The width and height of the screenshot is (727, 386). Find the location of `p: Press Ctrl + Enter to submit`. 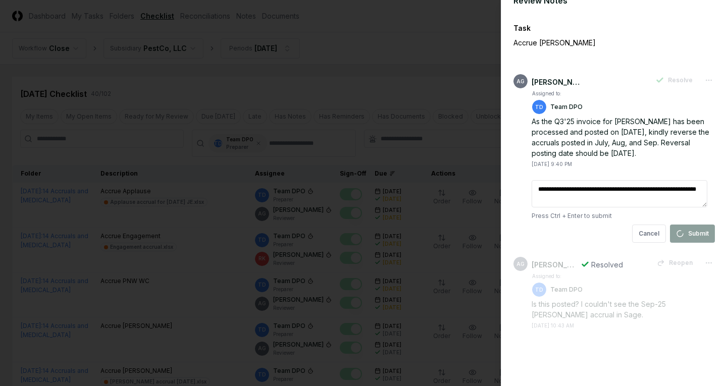

p: Press Ctrl + Enter to submit is located at coordinates (623, 216).